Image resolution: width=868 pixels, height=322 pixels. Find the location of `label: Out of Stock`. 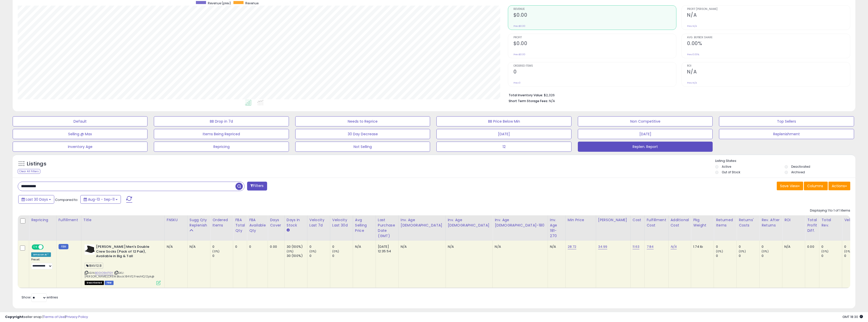

label: Out of Stock is located at coordinates (731, 172).